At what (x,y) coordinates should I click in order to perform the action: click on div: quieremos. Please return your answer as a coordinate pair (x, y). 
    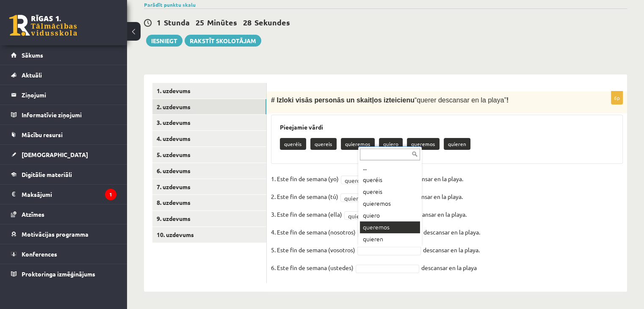
    Looking at the image, I should click on (390, 203).